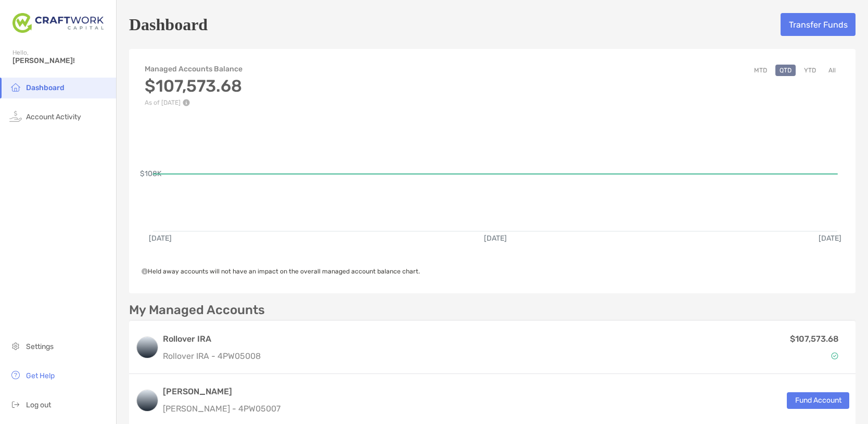 Image resolution: width=868 pixels, height=424 pixels. What do you see at coordinates (151, 173) in the screenshot?
I see `text: $108K` at bounding box center [151, 173].